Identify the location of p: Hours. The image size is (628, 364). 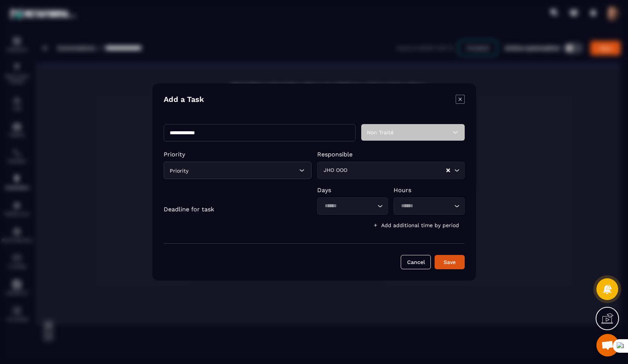
(429, 190).